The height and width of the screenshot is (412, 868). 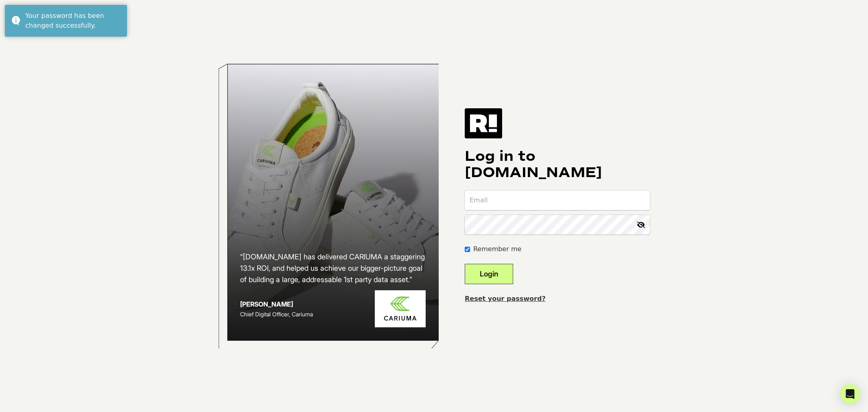 What do you see at coordinates (483, 124) in the screenshot?
I see `img: Retention.com` at bounding box center [483, 124].